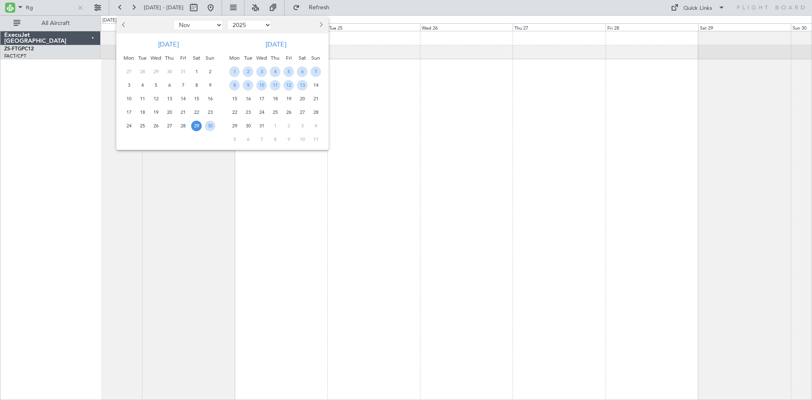 This screenshot has width=812, height=400. I want to click on div: Sat, so click(302, 58).